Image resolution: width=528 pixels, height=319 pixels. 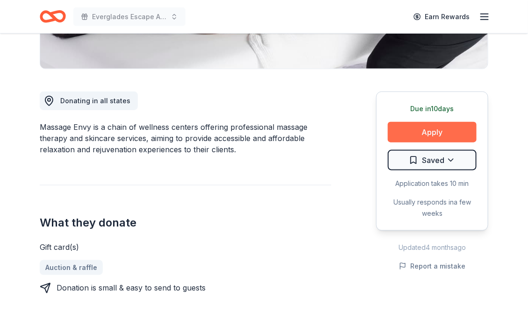 What do you see at coordinates (432, 248) in the screenshot?
I see `div: Updated 4 months ago` at bounding box center [432, 248].